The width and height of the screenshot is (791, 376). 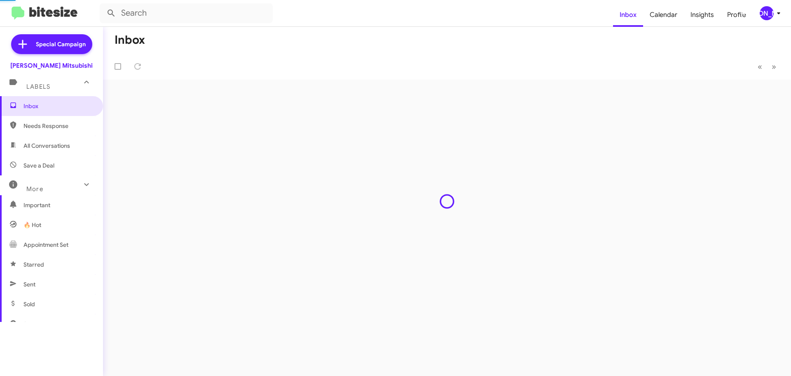 I want to click on span: 🔥 Hot, so click(x=32, y=225).